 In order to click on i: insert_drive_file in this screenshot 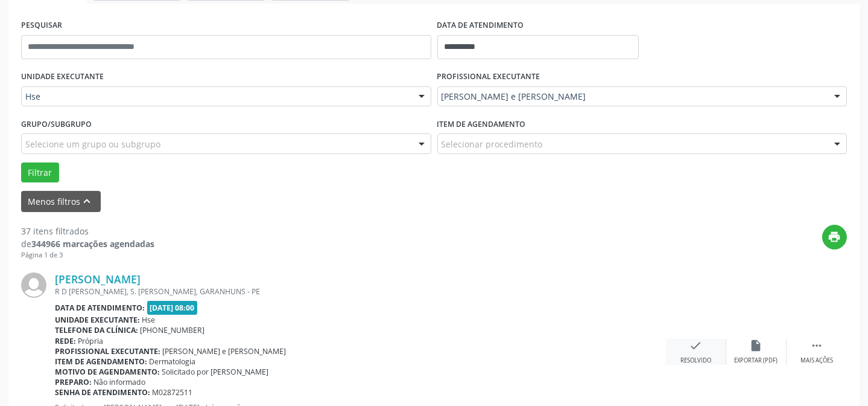, I will do `click(757, 345)`.